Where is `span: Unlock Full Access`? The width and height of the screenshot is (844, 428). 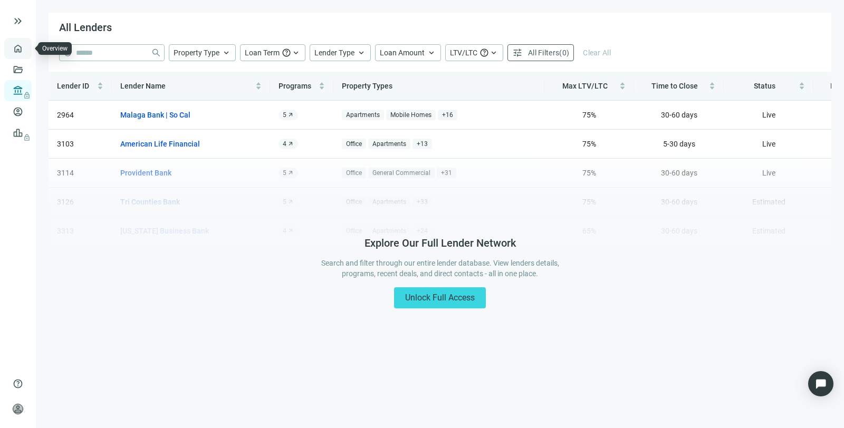 span: Unlock Full Access is located at coordinates (440, 298).